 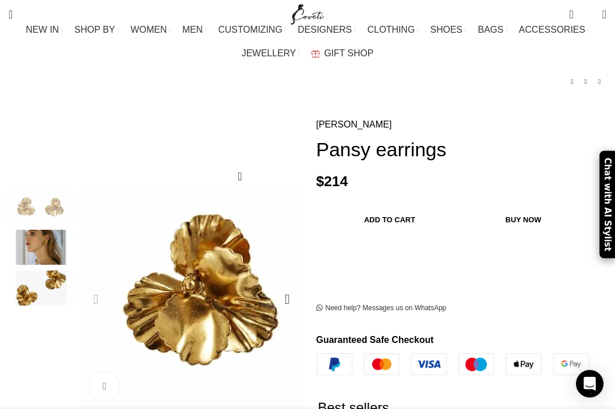 I want to click on span: CUSTOMIZING, so click(x=250, y=29).